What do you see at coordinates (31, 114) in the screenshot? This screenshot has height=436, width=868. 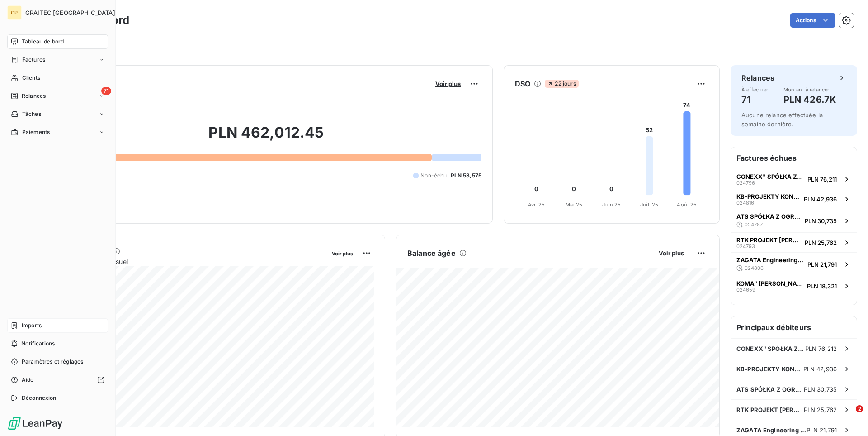 I see `span: Tâches` at bounding box center [31, 114].